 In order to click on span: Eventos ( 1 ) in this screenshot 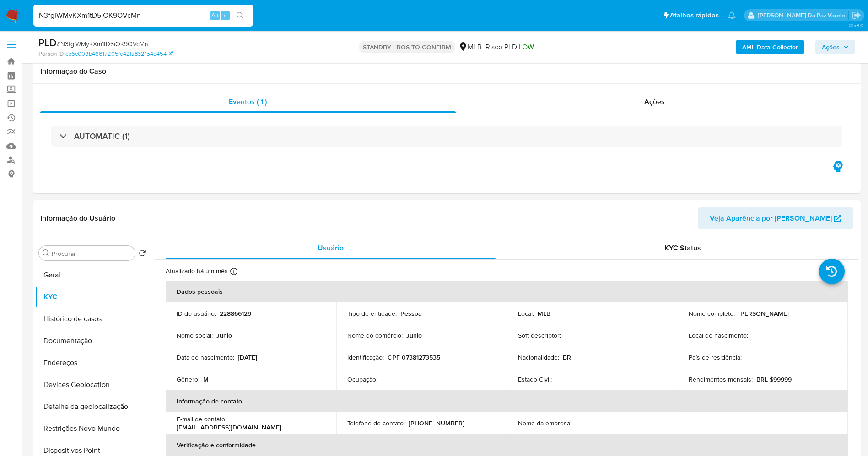, I will do `click(247, 101)`.